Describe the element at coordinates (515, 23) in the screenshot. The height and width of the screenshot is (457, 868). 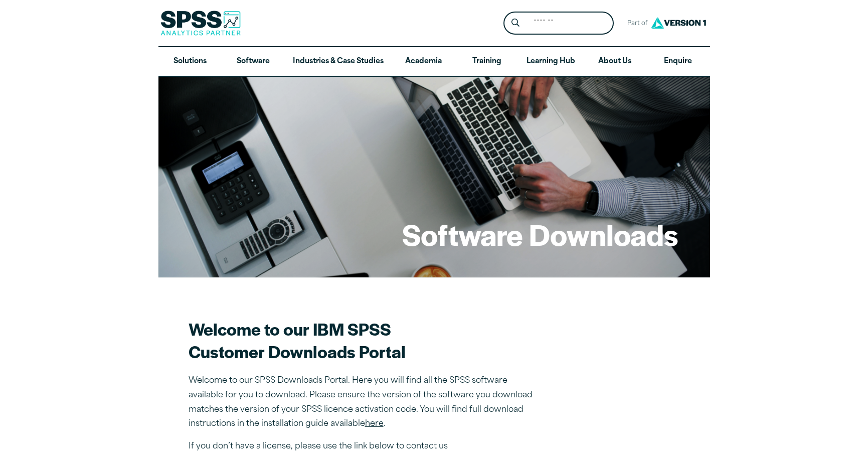
I see `button: Search magnifying glass icon` at that location.